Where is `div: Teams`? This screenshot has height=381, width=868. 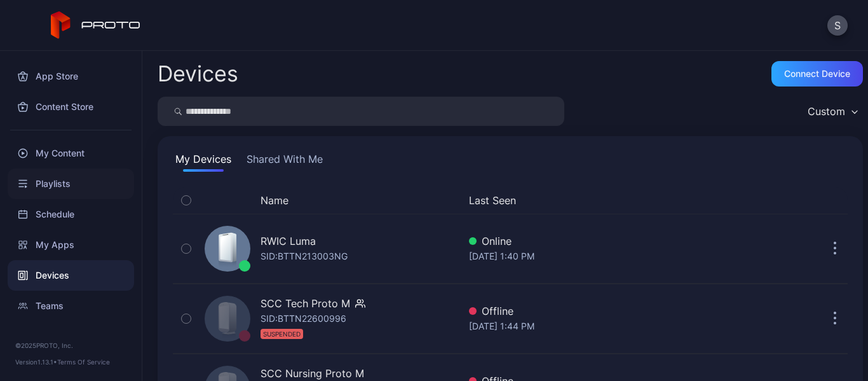 div: Teams is located at coordinates (70, 306).